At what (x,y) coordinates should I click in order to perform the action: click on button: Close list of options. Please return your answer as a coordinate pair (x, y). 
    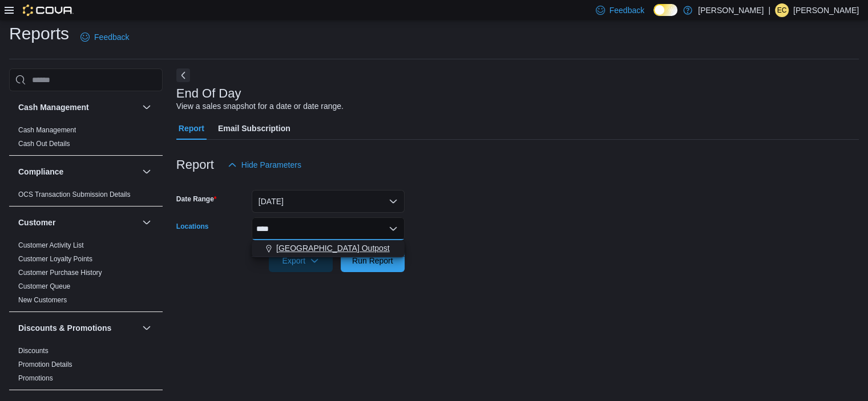
    Looking at the image, I should click on (393, 229).